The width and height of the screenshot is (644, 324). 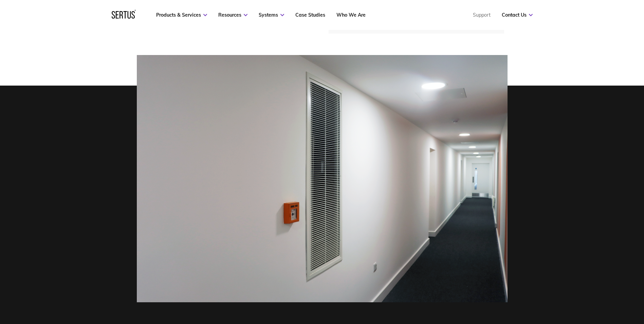 What do you see at coordinates (233, 15) in the screenshot?
I see `a: Resources` at bounding box center [233, 15].